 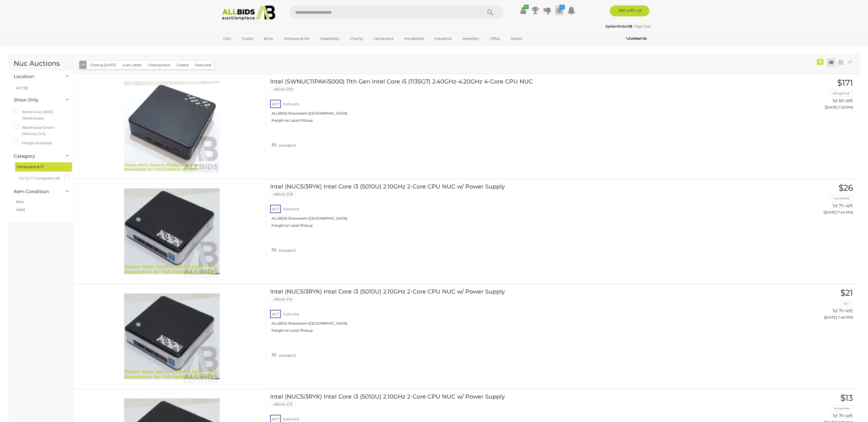 What do you see at coordinates (637, 39) in the screenshot?
I see `a: Contact Us` at bounding box center [637, 39].